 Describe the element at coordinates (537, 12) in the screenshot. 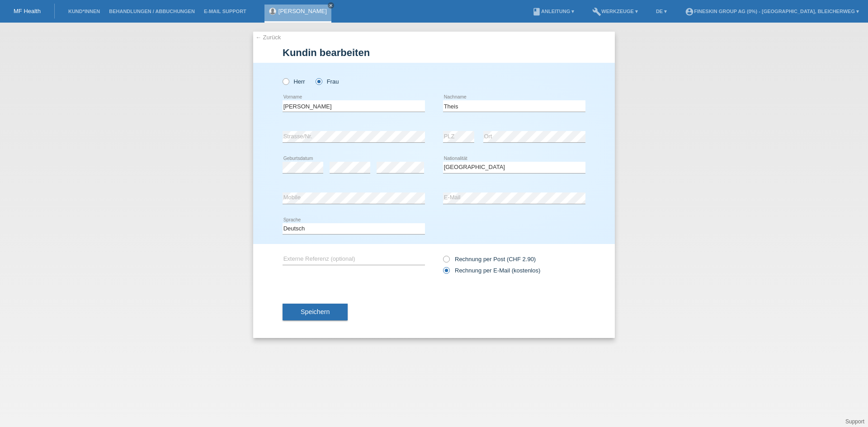

I see `i: book` at that location.